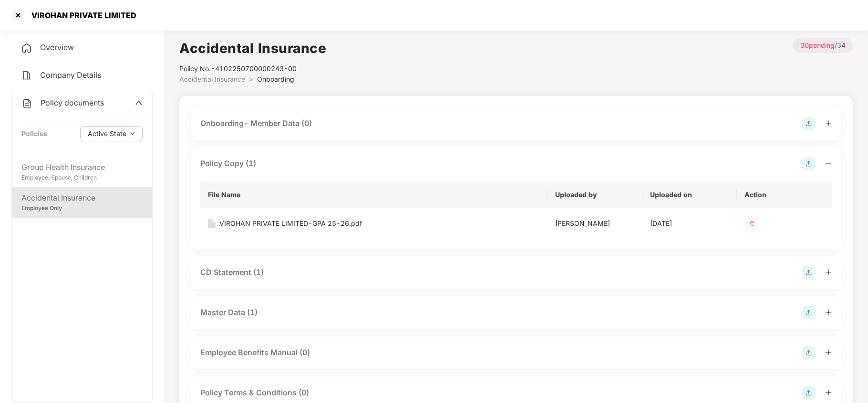 The width and height of the screenshot is (868, 403). I want to click on div: CD Statement (1), so click(232, 272).